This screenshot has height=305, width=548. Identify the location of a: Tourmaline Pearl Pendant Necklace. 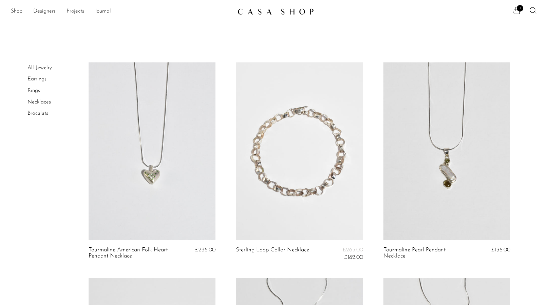
(426, 253).